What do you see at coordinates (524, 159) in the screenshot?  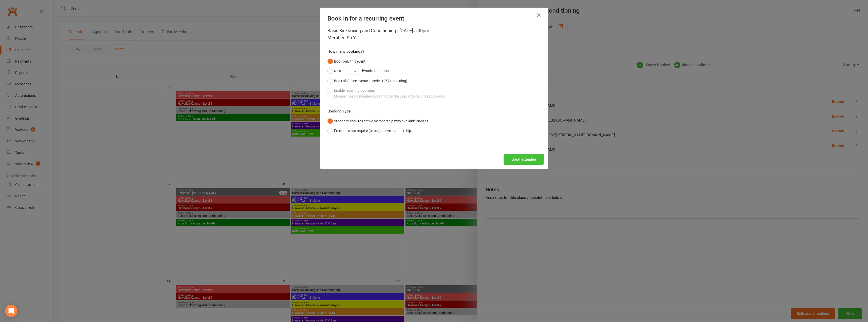 I see `button: Book attendee` at bounding box center [524, 159].